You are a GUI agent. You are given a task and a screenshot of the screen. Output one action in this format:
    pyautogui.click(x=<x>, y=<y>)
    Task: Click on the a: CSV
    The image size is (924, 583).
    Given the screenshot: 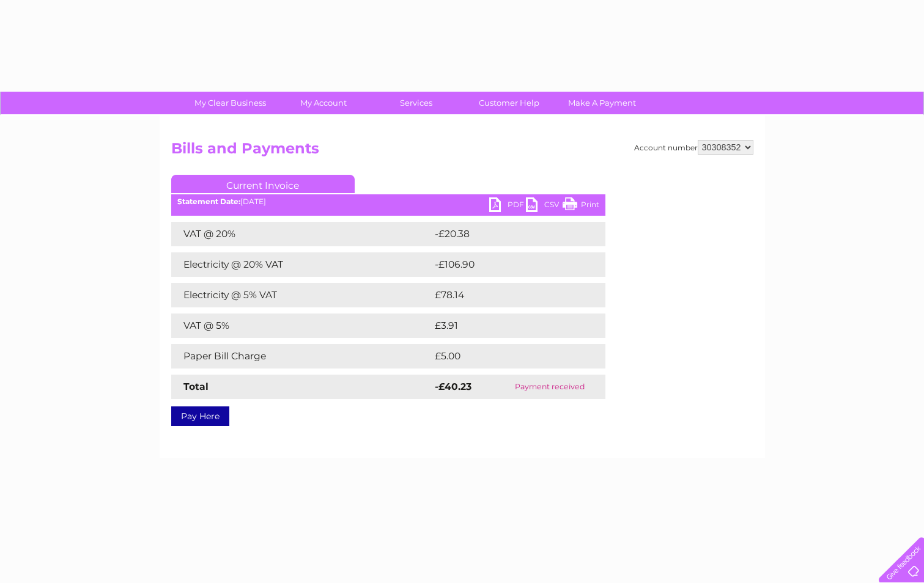 What is the action you would take?
    pyautogui.click(x=545, y=206)
    